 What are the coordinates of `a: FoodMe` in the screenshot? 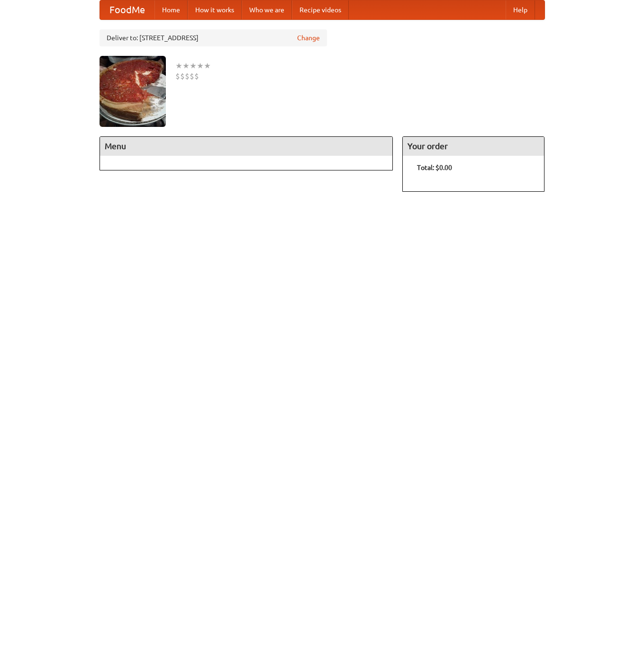 It's located at (127, 10).